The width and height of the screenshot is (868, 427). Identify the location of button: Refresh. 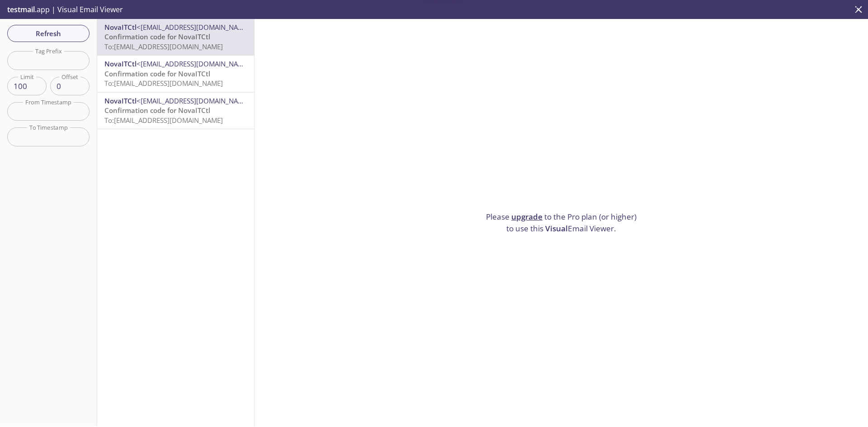
(48, 34).